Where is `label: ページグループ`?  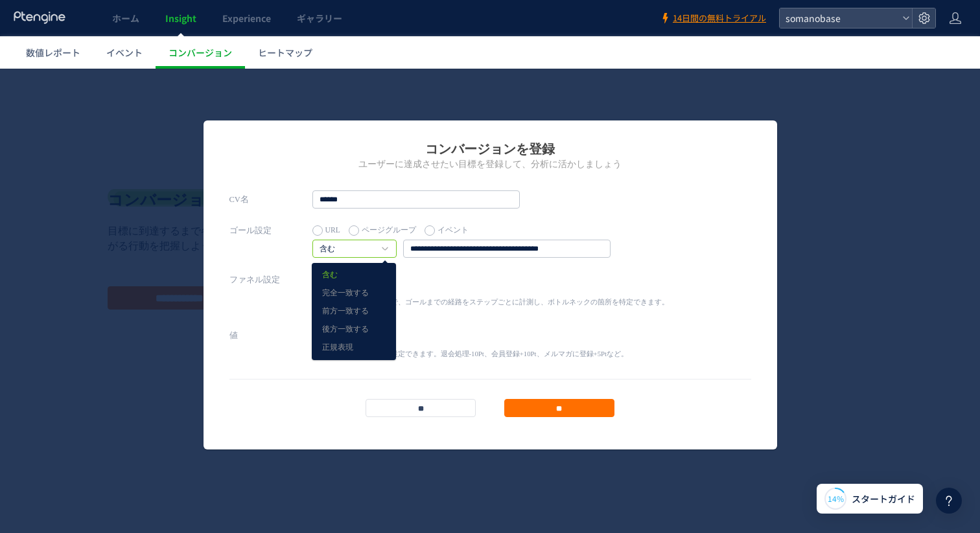 label: ページグループ is located at coordinates (383, 162).